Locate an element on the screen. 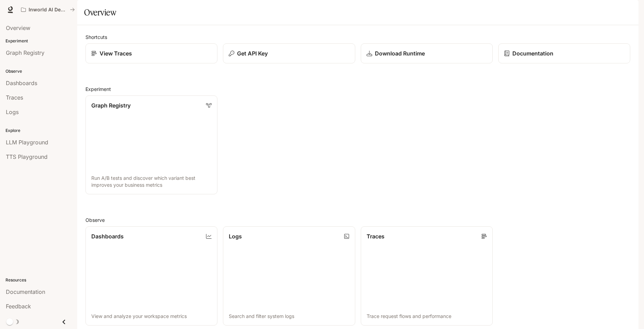  p: View and analyze your workspace metrics is located at coordinates (151, 316).